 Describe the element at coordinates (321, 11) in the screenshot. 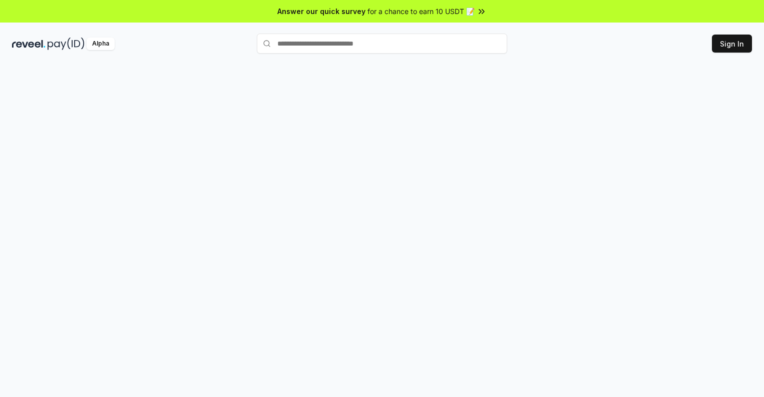

I see `span: Answer our quick survey` at that location.